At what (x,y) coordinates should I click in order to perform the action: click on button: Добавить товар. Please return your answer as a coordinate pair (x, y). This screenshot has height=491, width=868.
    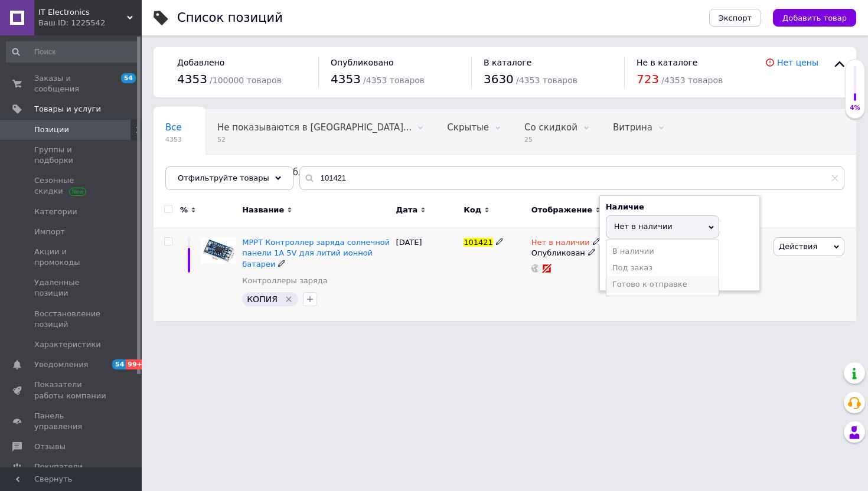
    Looking at the image, I should click on (814, 18).